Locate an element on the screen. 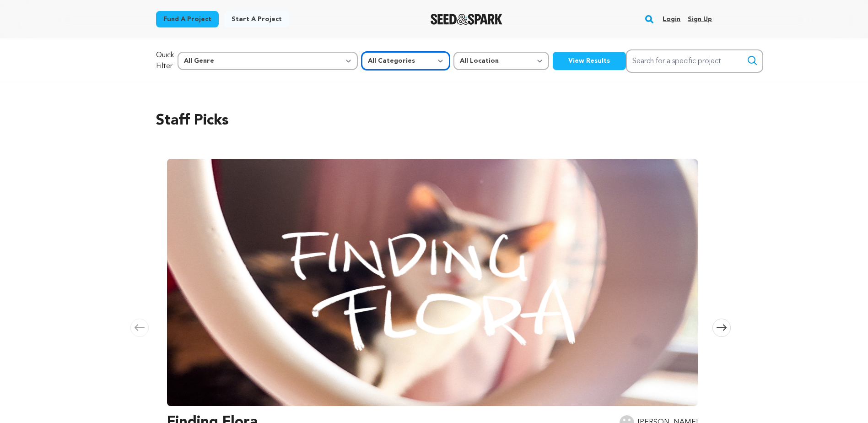 This screenshot has width=868, height=423. a: Login is located at coordinates (672, 19).